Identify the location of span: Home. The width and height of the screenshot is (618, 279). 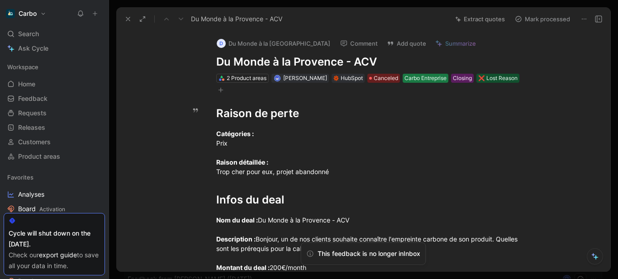
(27, 84).